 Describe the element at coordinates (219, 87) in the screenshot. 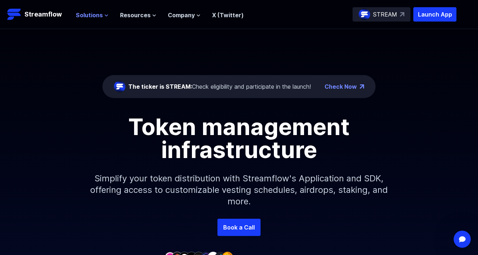

I see `div: Check eligibility and participate in the launch!` at that location.